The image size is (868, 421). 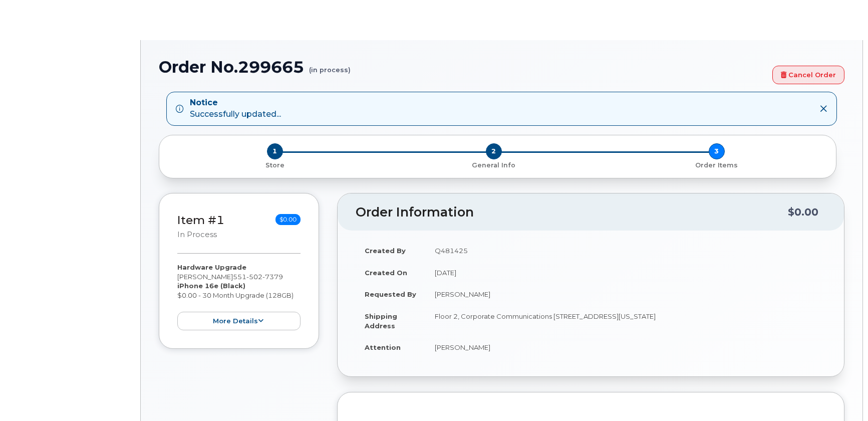 I want to click on p: General Info, so click(x=493, y=166).